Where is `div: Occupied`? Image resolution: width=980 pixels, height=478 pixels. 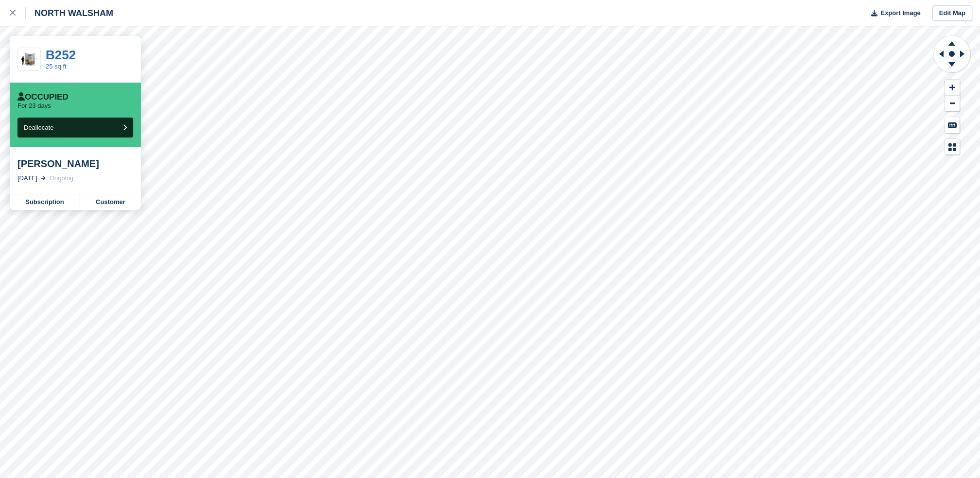
div: Occupied is located at coordinates (42, 97).